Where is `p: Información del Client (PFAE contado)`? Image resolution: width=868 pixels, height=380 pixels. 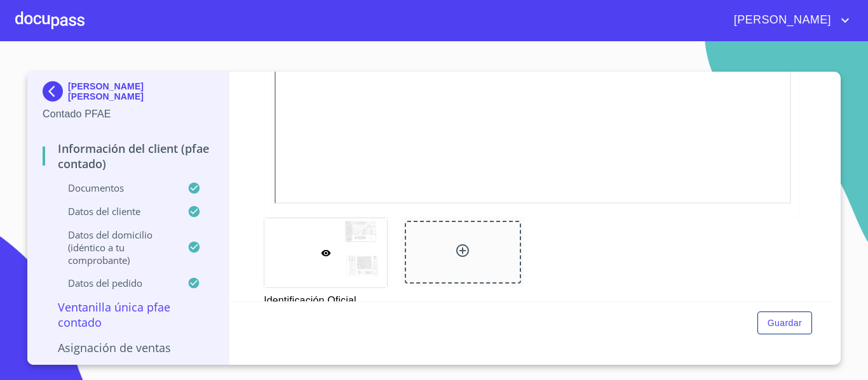
p: Información del Client (PFAE contado) is located at coordinates (128, 156).